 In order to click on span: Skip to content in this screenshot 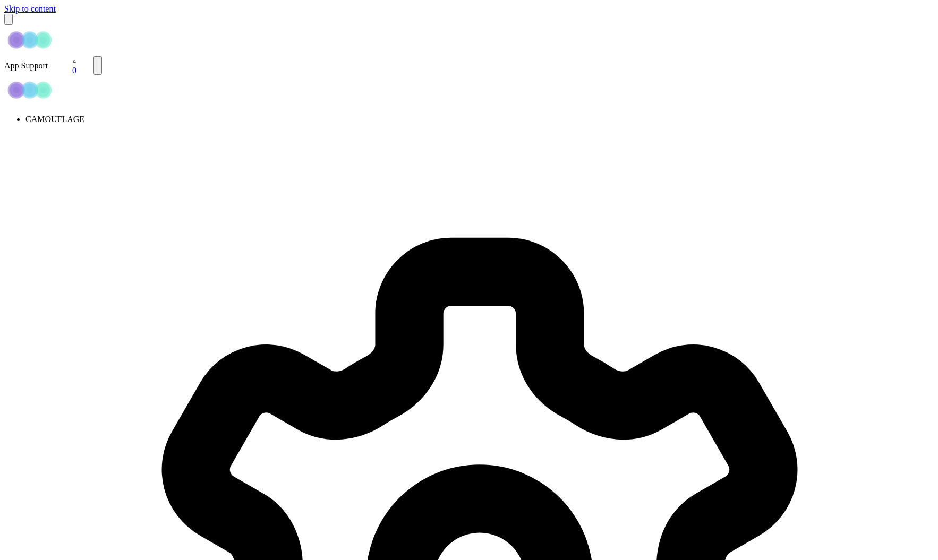, I will do `click(30, 9)`.